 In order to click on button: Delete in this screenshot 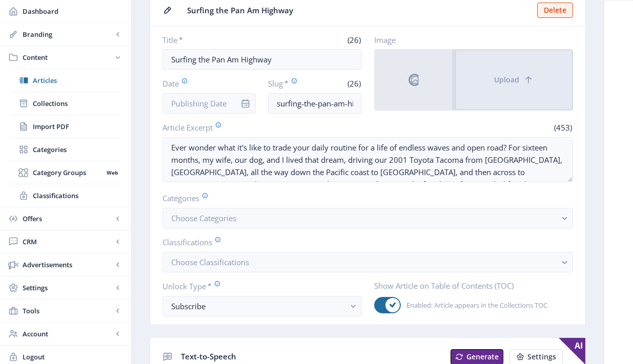, I will do `click(555, 10)`.